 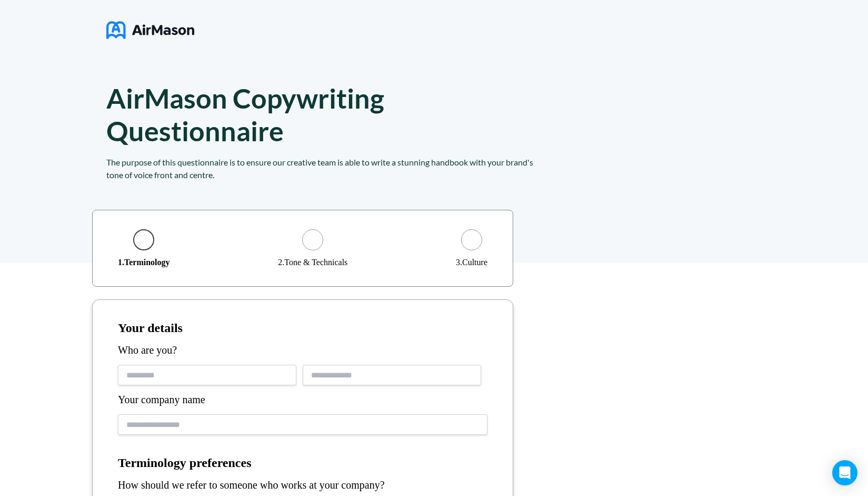 What do you see at coordinates (302, 463) in the screenshot?
I see `h1: Terminology preferences` at bounding box center [302, 463].